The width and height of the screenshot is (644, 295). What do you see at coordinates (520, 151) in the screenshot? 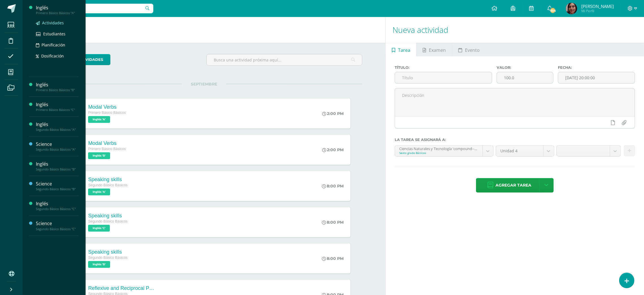
I see `span: Unidad 4` at bounding box center [520, 151].